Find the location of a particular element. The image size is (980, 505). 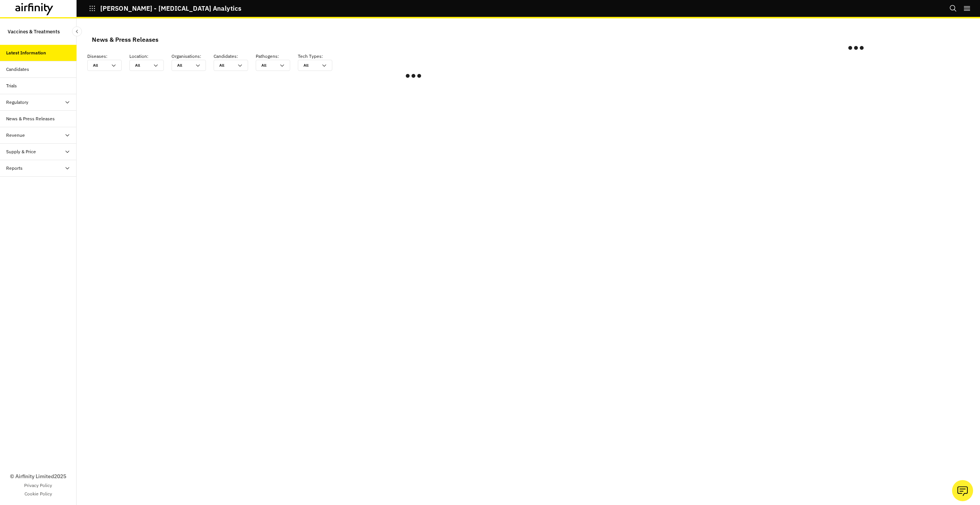

button: Close Sidebar is located at coordinates (77, 31).